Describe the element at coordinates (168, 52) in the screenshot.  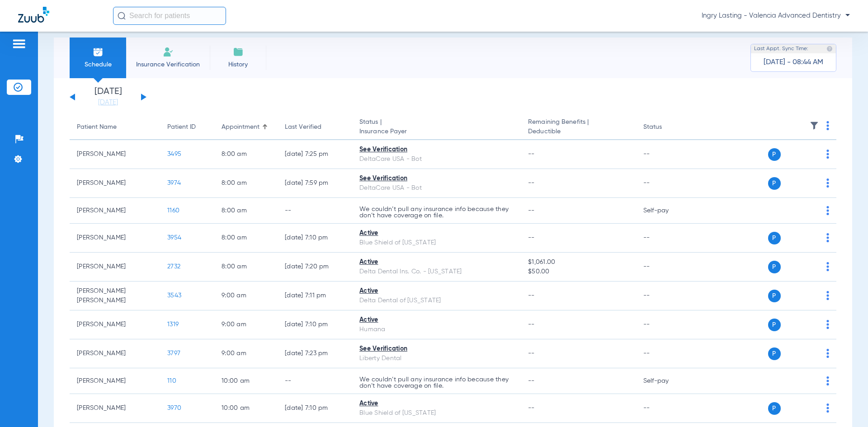
I see `img: Manual Insurance Verification` at that location.